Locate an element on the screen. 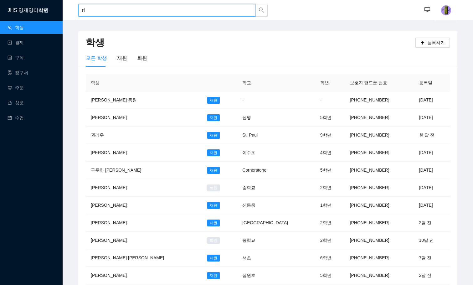 Image resolution: width=473 pixels, height=285 pixels. a: team학생 is located at coordinates (16, 28).